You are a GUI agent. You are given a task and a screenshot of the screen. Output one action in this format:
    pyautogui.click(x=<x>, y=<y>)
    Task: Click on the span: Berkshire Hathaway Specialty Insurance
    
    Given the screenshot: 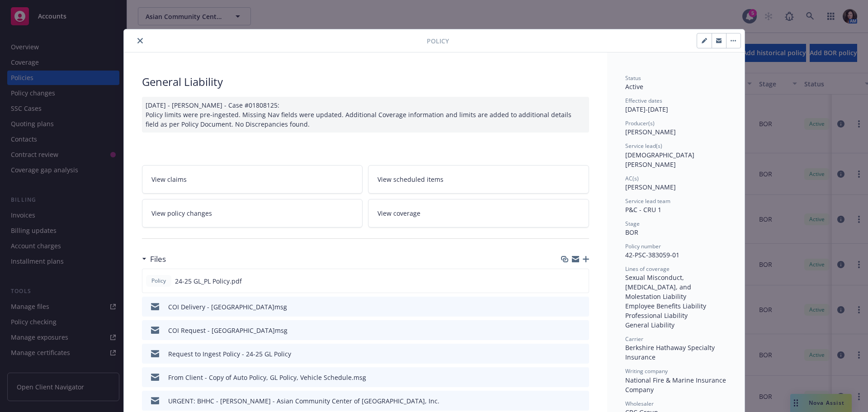 What is the action you would take?
    pyautogui.click(x=671, y=352)
    